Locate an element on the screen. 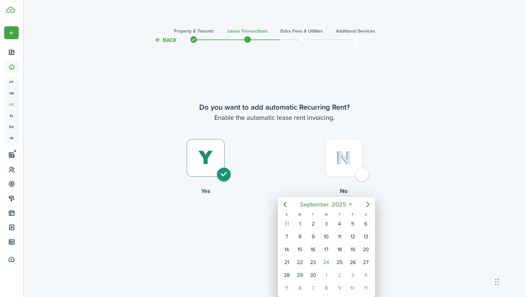  div: Thursday, September 4, 2025 is located at coordinates (340, 224).